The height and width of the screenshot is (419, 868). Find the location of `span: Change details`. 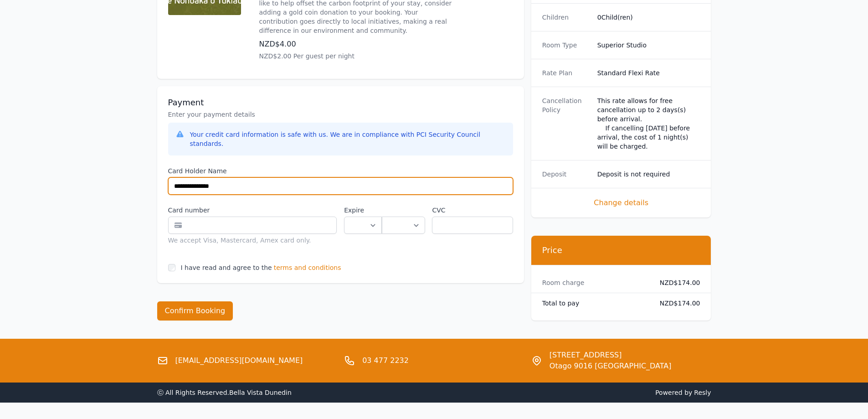

span: Change details is located at coordinates (621, 203).